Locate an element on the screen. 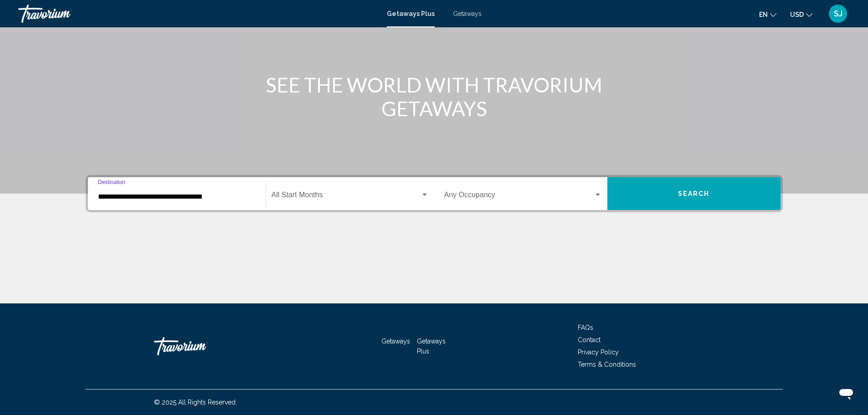 The height and width of the screenshot is (415, 868). h1: SEE THE WORLD WITH TRAVORIUM GETAWAYS is located at coordinates (434, 97).